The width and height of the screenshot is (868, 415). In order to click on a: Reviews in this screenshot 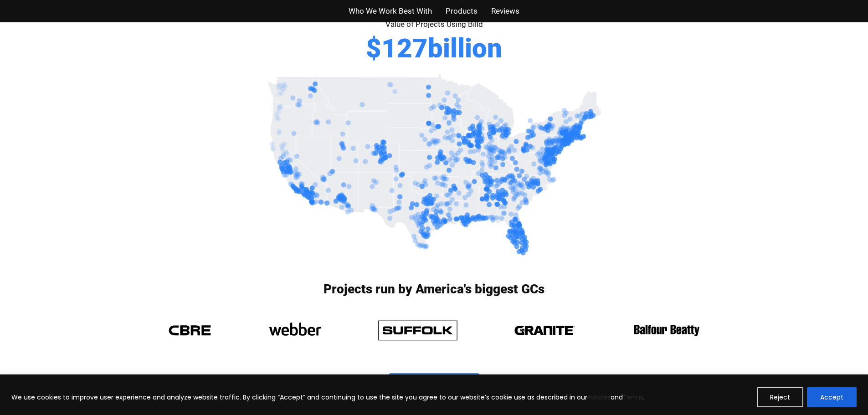, I will do `click(505, 11)`.